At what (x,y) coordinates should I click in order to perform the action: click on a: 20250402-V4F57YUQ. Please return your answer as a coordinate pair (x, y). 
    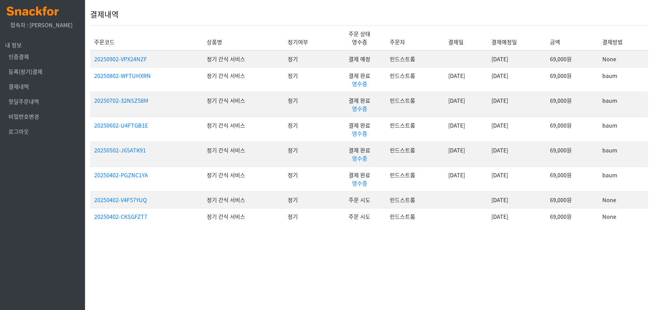
    Looking at the image, I should click on (120, 200).